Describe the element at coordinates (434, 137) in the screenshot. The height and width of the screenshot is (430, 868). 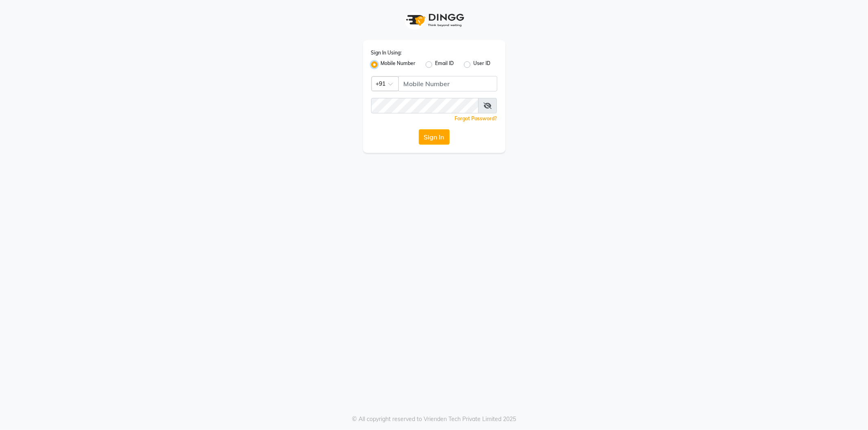
I see `button: Sign In` at that location.